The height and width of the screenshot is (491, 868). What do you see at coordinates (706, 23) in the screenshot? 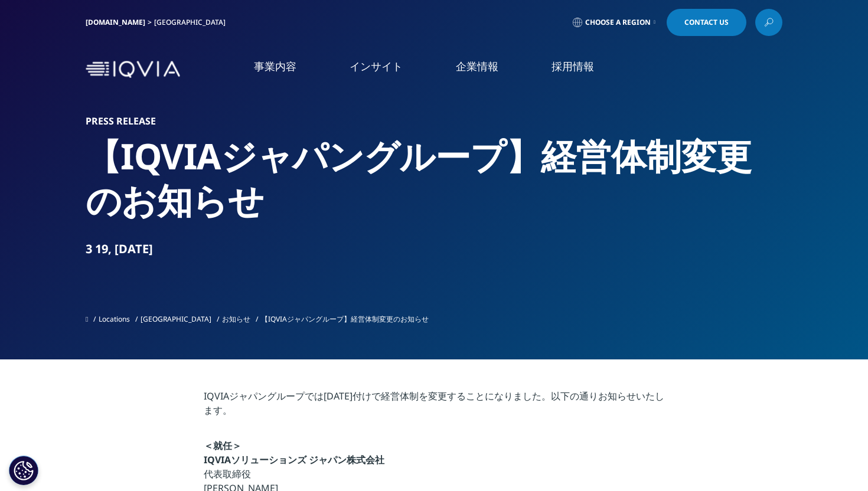
I see `a: Contact Us` at bounding box center [706, 23].